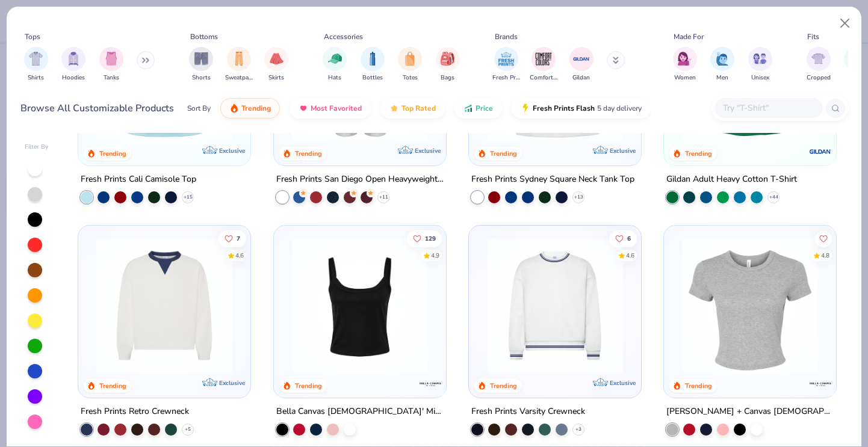  Describe the element at coordinates (239, 58) in the screenshot. I see `img: Sweatpants Image` at that location.